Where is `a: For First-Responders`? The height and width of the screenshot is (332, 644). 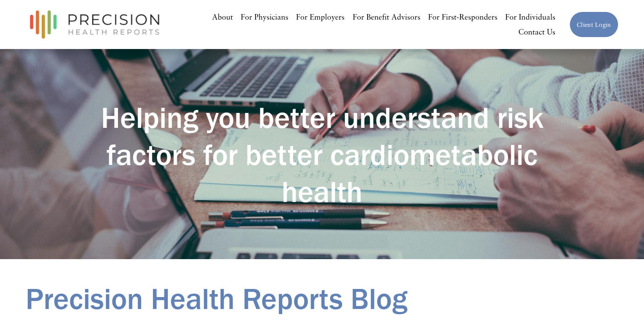 a: For First-Responders is located at coordinates (463, 17).